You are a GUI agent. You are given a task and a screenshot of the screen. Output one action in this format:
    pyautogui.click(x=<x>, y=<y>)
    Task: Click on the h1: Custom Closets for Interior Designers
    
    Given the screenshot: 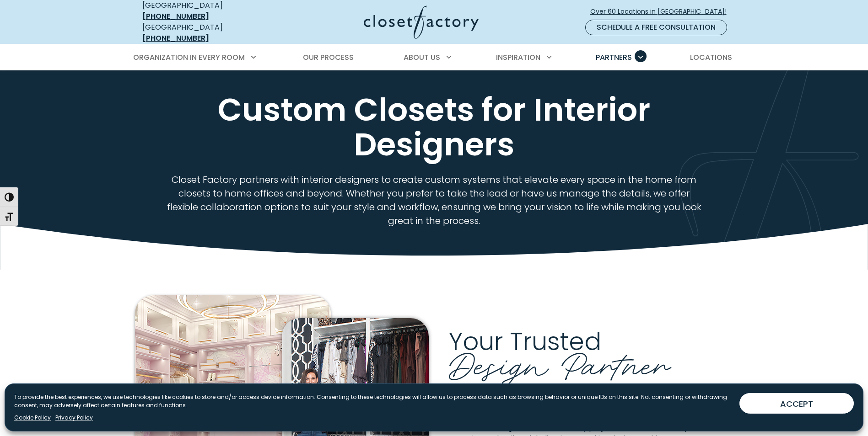 What is the action you would take?
    pyautogui.click(x=434, y=127)
    